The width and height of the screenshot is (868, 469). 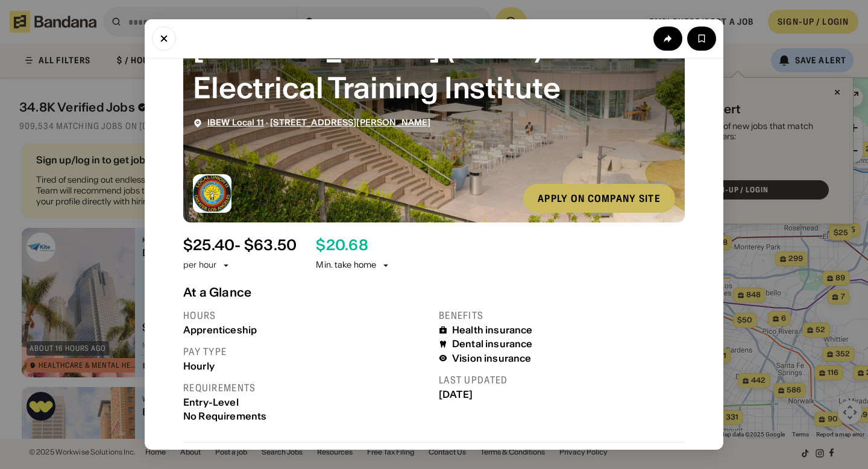 What do you see at coordinates (306, 402) in the screenshot?
I see `div: Entry-Level` at bounding box center [306, 402].